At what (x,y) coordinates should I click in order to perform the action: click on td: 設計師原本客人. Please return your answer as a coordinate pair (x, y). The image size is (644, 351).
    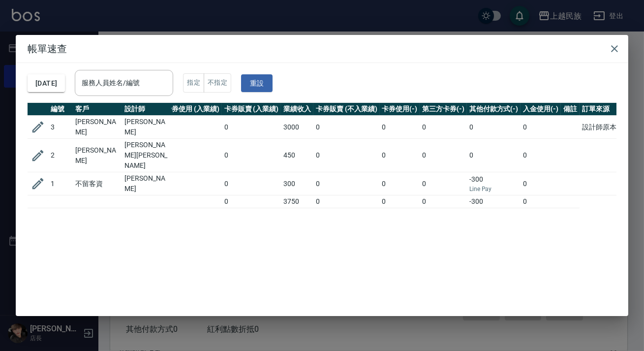
    Looking at the image, I should click on (606, 127).